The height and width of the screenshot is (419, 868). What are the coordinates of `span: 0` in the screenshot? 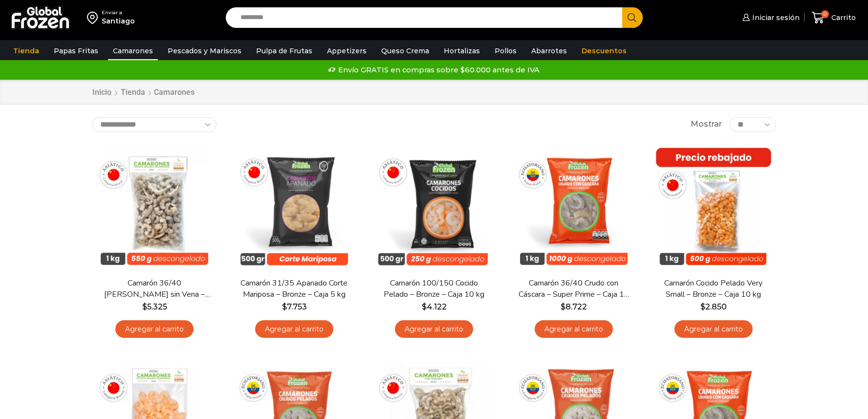 It's located at (825, 15).